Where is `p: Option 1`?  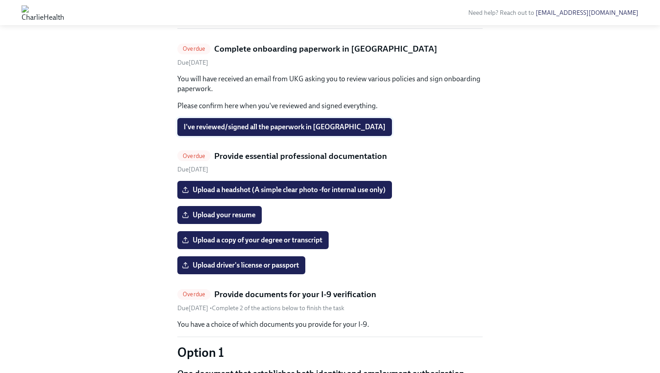
p: Option 1 is located at coordinates (330, 353).